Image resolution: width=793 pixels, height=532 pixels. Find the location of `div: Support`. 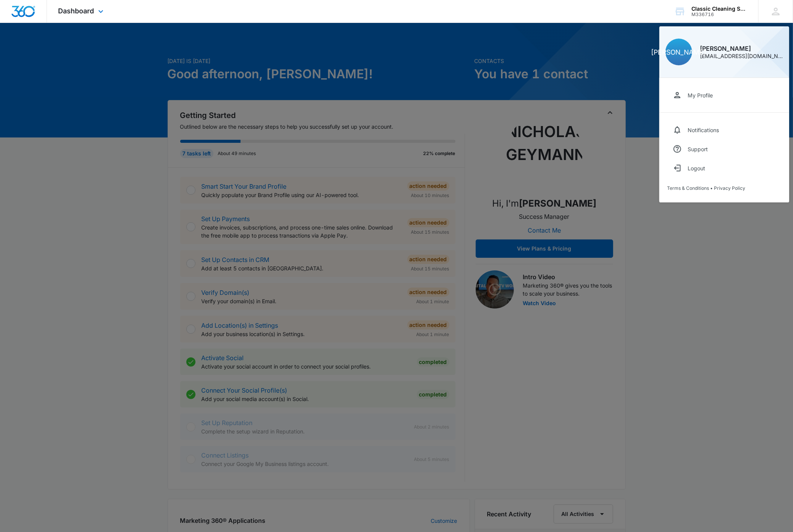

div: Support is located at coordinates (697, 149).